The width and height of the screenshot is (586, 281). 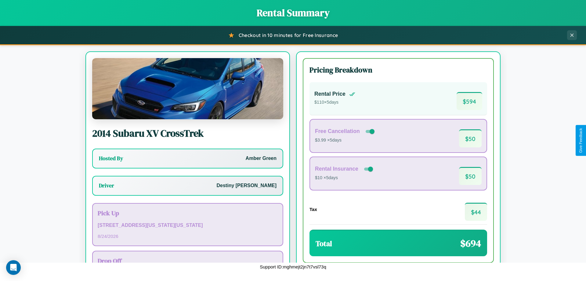 What do you see at coordinates (188, 89) in the screenshot?
I see `img: Subaru XV CrossTrek` at bounding box center [188, 89].